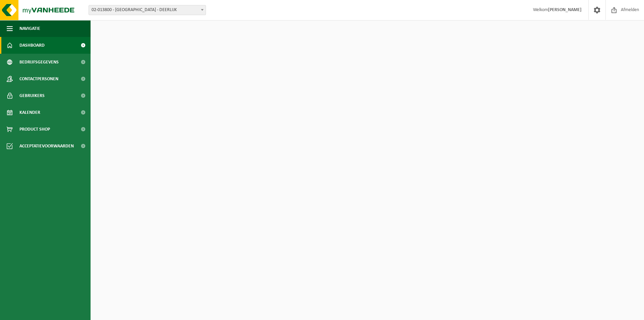 The image size is (644, 320). Describe the element at coordinates (39, 62) in the screenshot. I see `span: Bedrijfsgegevens` at that location.